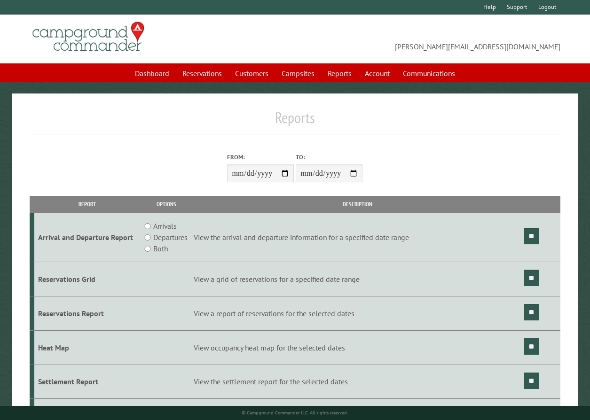  What do you see at coordinates (87, 279) in the screenshot?
I see `td: Reservations Grid` at bounding box center [87, 279].